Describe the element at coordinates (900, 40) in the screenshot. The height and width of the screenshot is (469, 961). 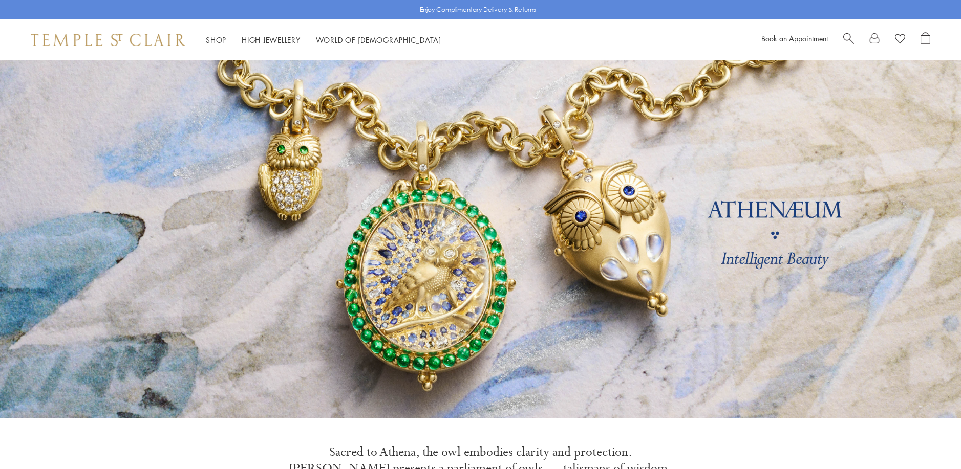
I see `a: View Wishlist` at that location.